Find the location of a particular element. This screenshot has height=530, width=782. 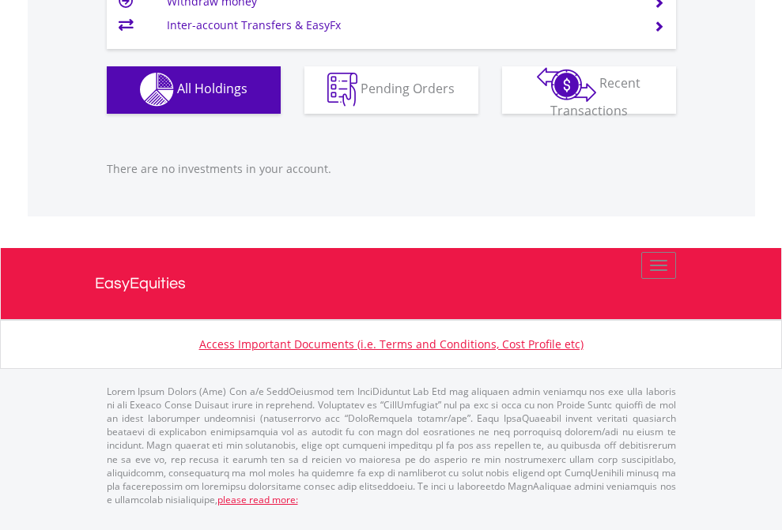

td: Inter-account Transfers & EasyFx is located at coordinates (400, 25).